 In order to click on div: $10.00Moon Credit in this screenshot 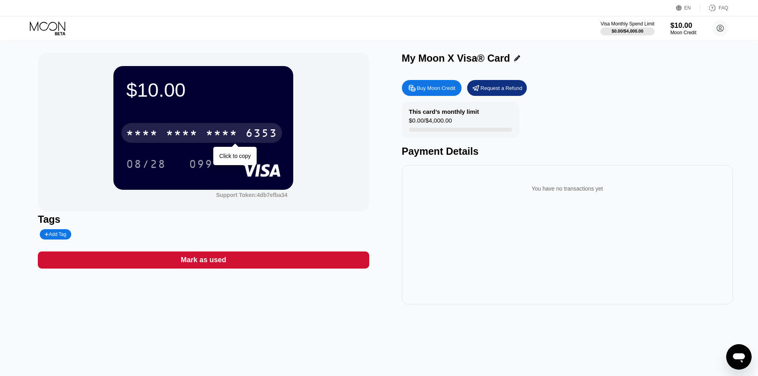, I will do `click(683, 28)`.